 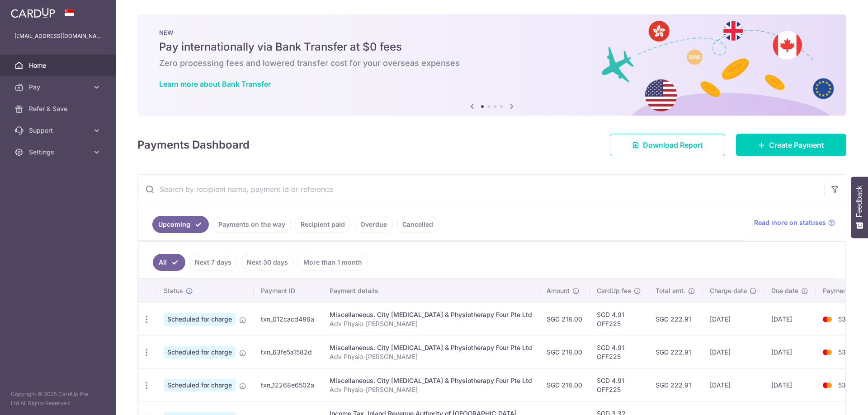 What do you see at coordinates (673, 145) in the screenshot?
I see `span: Download Report` at bounding box center [673, 145].